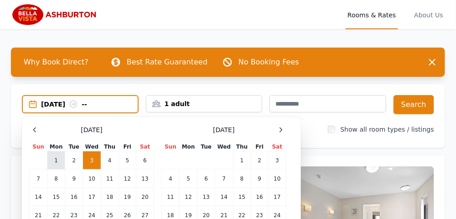 This screenshot has width=456, height=219. I want to click on label: Show all room types / listings, so click(387, 129).